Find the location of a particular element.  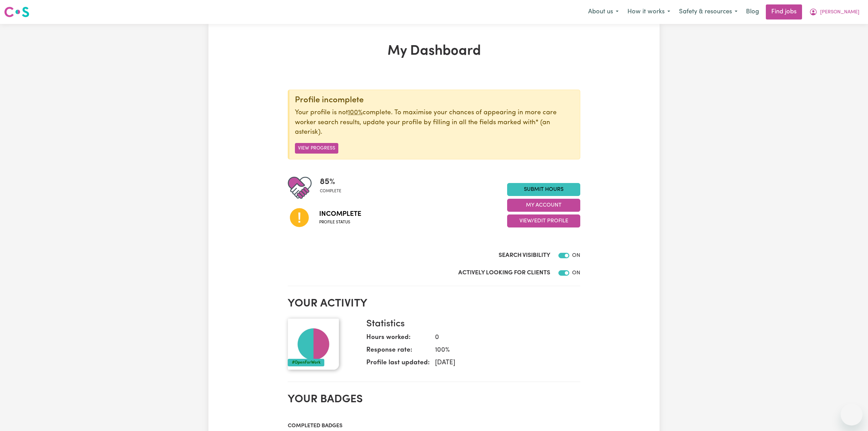

h2: Your badges is located at coordinates (434, 399).